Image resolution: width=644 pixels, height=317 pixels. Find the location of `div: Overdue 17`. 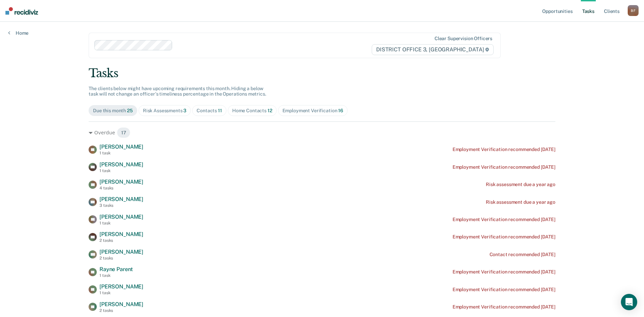

div: Overdue 17 is located at coordinates (322, 132).